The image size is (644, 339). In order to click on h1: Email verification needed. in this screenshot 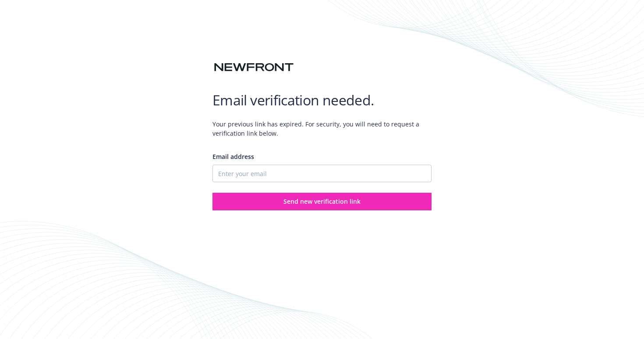, I will do `click(322, 100)`.